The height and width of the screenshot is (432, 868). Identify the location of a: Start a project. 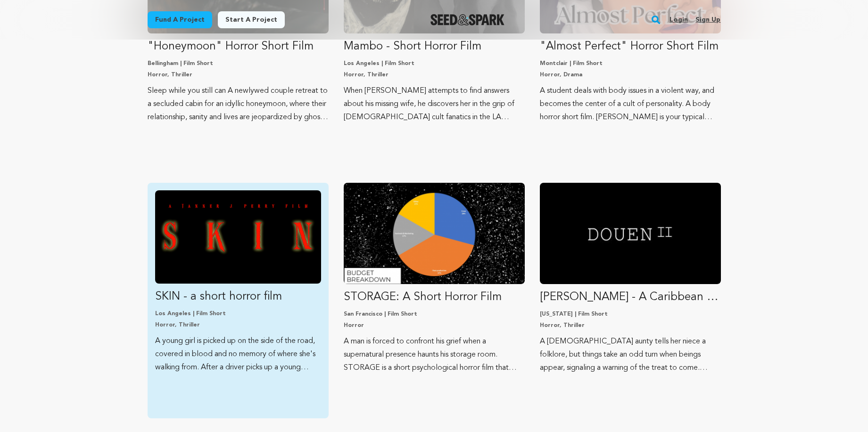
(251, 20).